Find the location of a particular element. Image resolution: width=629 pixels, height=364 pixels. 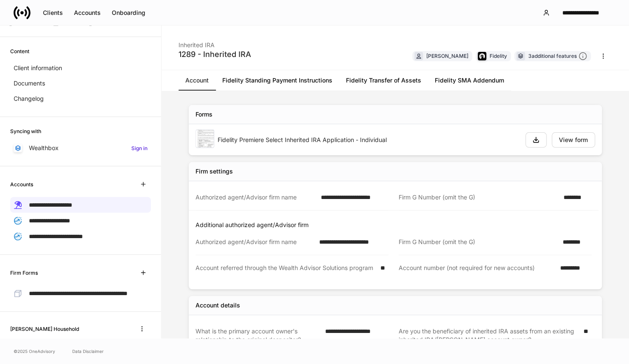

span: © 2025 OneAdvisory is located at coordinates (35, 351).